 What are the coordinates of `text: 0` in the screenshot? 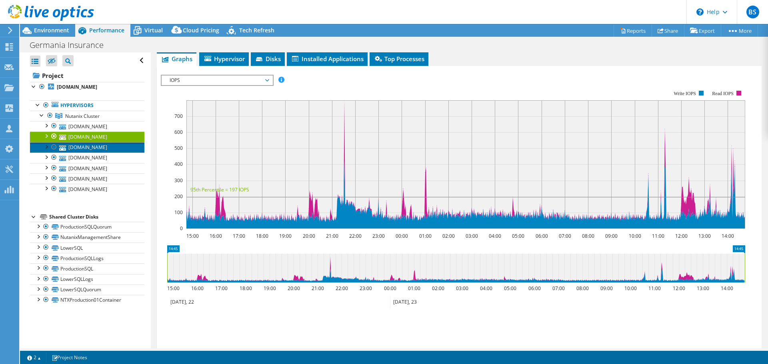 It's located at (181, 228).